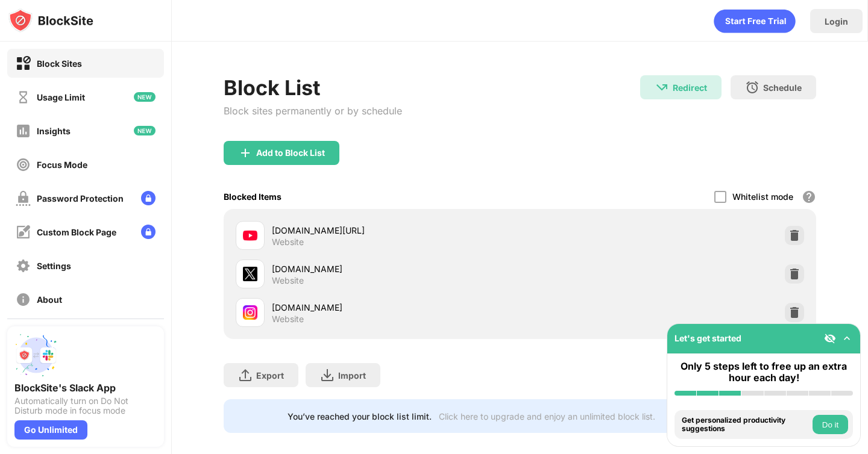 The image size is (868, 454). What do you see at coordinates (847, 338) in the screenshot?
I see `img: omni-setup-toggle.svg` at bounding box center [847, 338].